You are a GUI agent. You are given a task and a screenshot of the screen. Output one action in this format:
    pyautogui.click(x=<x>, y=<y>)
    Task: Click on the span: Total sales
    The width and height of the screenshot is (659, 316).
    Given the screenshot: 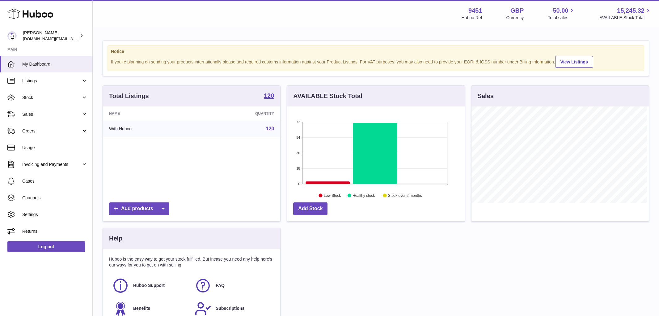 What is the action you would take?
    pyautogui.click(x=562, y=18)
    